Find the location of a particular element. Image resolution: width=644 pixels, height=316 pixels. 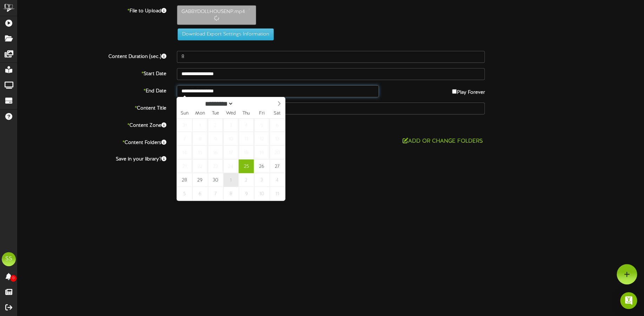

span: September 21, 2025 is located at coordinates (184, 166).